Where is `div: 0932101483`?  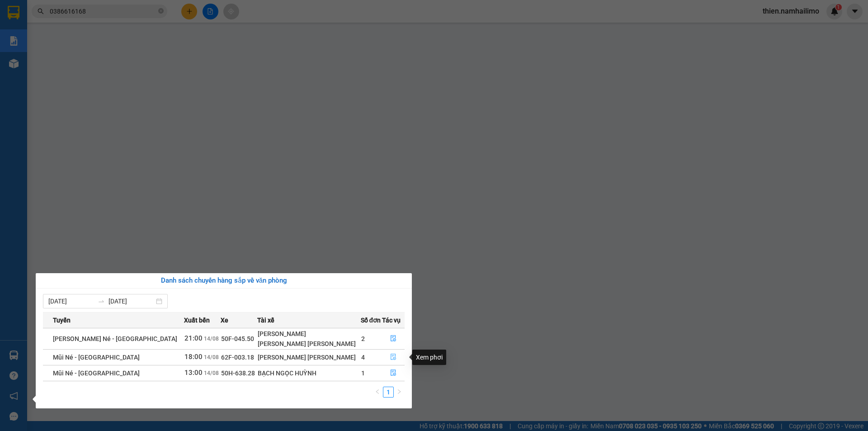
div: 0932101483 is located at coordinates (44, 56).